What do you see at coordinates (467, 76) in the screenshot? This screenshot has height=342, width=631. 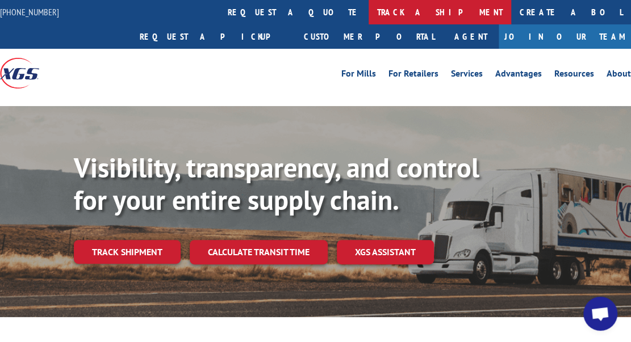 I see `a: Services` at bounding box center [467, 76].